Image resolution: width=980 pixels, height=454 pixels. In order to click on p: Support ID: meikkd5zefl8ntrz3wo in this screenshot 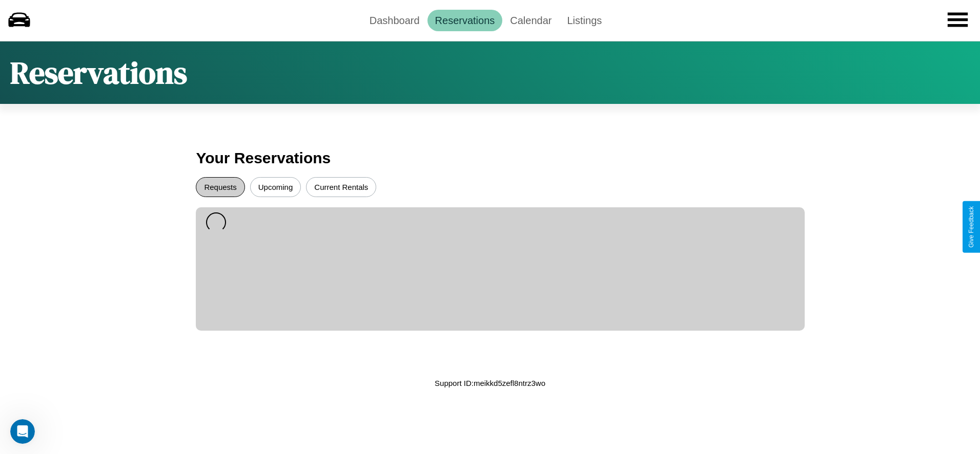, I will do `click(490, 383)`.